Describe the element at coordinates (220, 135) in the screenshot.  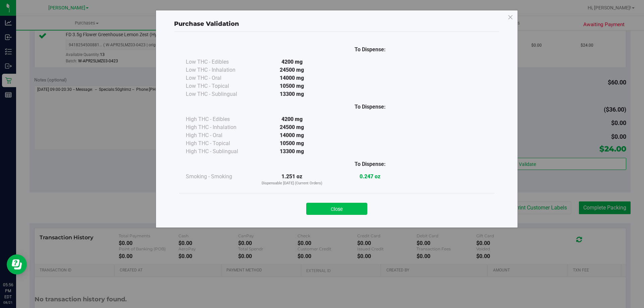
I see `div: High THC - Oral` at that location.